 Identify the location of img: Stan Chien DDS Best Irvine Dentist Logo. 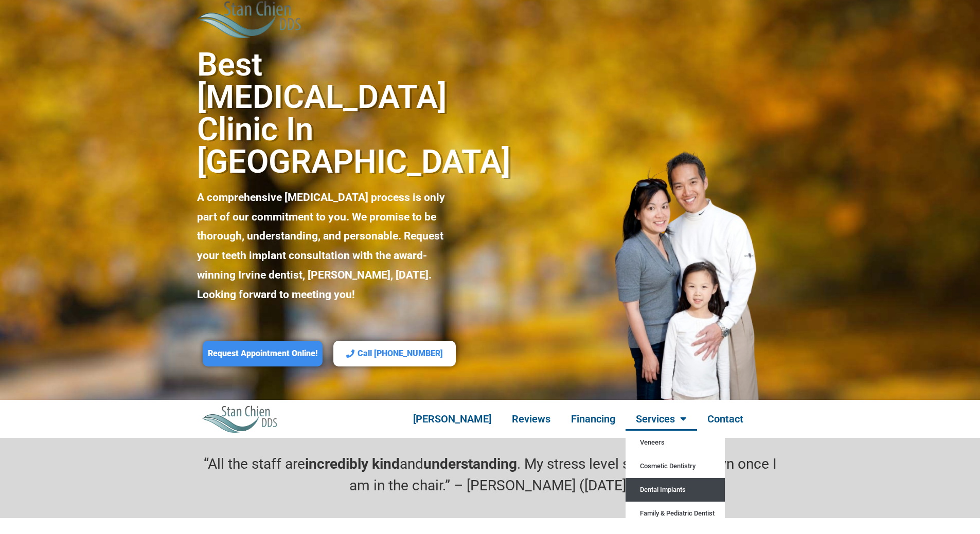
(240, 419).